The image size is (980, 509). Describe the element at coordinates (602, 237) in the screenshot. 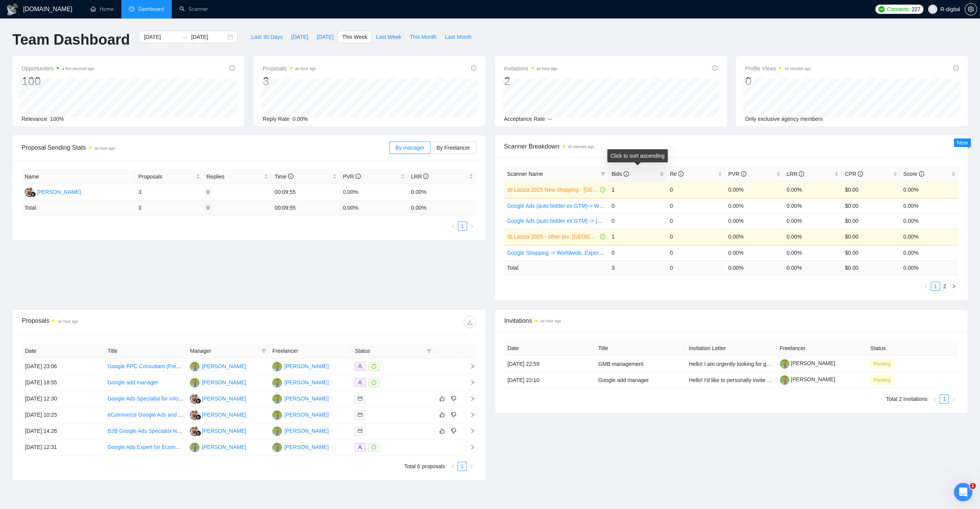

I see `span: check-circle` at that location.